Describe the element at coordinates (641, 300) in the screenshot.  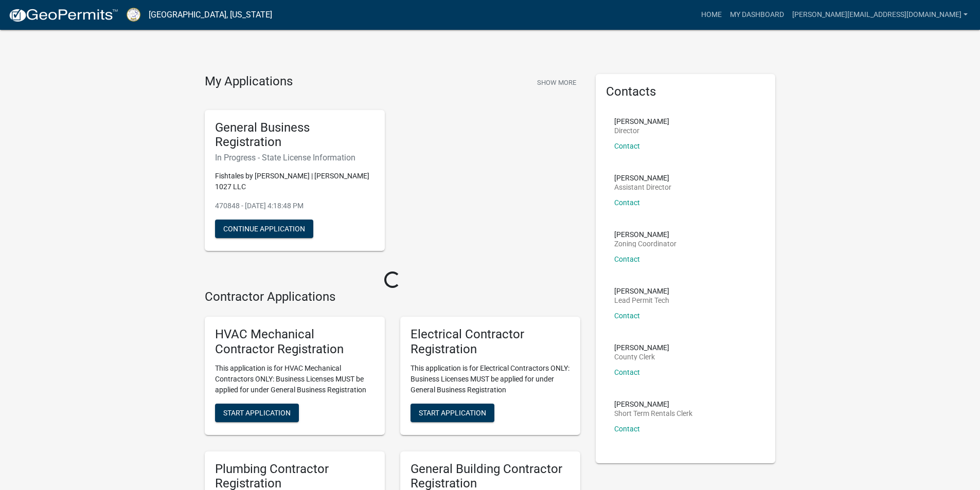
I see `p: Lead Permit Tech` at that location.